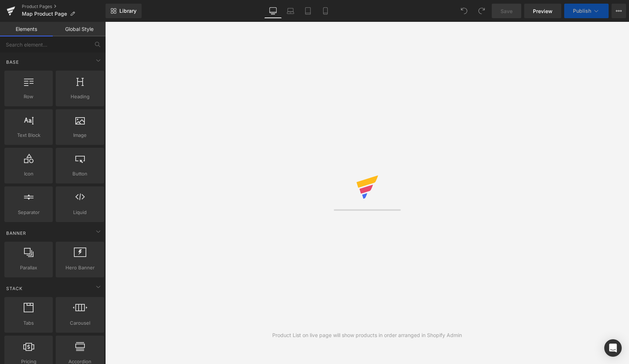 The width and height of the screenshot is (629, 364). What do you see at coordinates (123, 11) in the screenshot?
I see `a: New Library` at bounding box center [123, 11].